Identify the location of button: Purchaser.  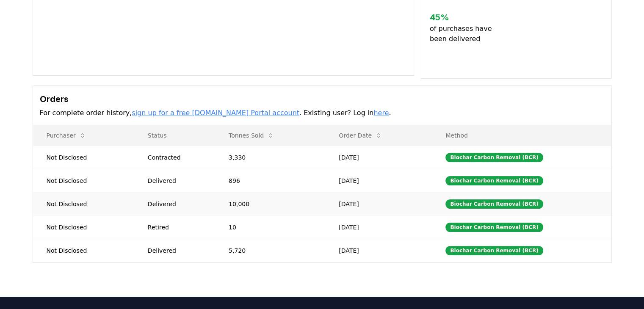
(66, 135).